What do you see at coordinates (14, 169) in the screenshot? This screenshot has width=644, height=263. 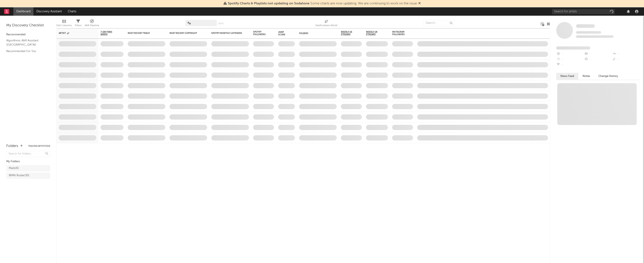 I see `div: Mads ( 6 )` at bounding box center [14, 169].